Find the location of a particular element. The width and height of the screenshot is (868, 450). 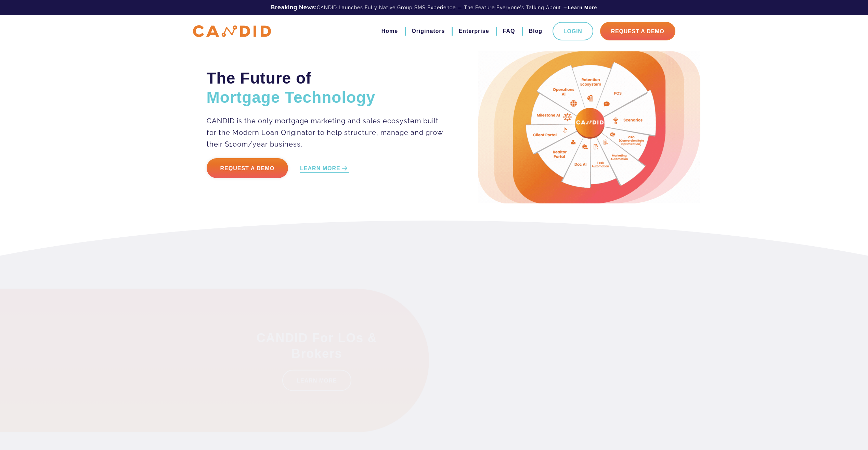

a: Learn More is located at coordinates (582, 7).